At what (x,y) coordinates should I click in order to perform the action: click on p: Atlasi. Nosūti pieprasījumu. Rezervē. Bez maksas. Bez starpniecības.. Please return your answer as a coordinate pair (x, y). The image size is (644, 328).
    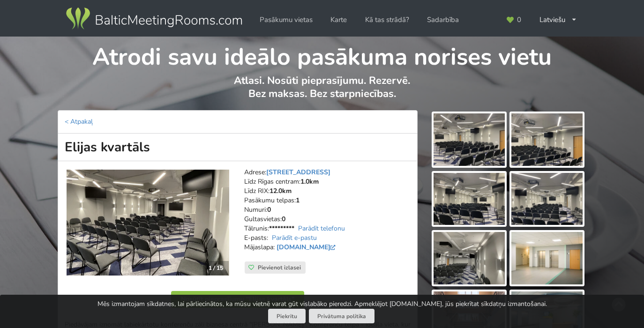
    Looking at the image, I should click on (322, 92).